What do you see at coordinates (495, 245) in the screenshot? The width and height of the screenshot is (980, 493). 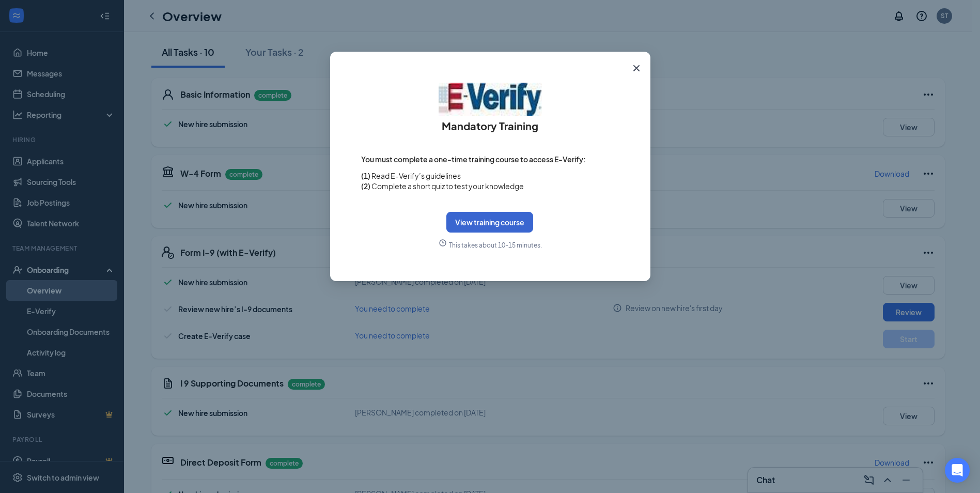 I see `span: This takes about 10-15 minutes.` at bounding box center [495, 245].